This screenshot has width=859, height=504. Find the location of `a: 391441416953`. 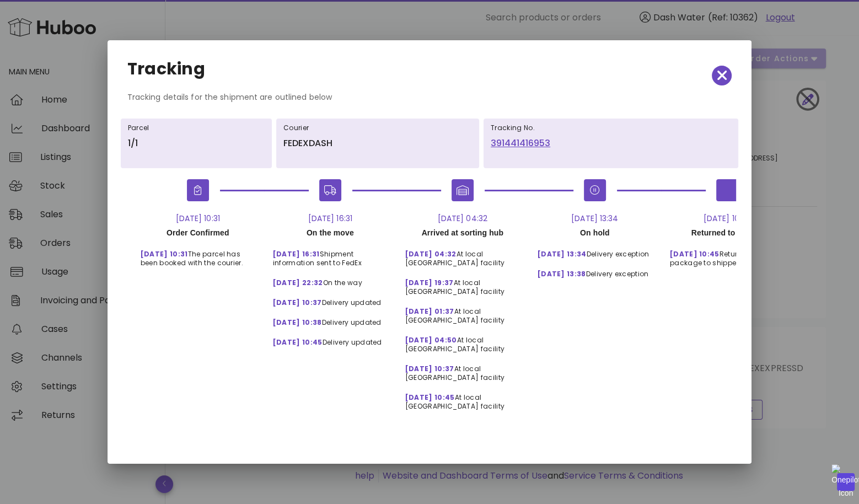

a: 391441416953 is located at coordinates (611, 144).